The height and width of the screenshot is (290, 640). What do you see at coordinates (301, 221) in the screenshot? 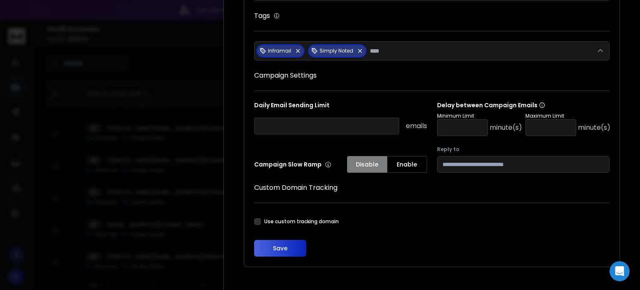
I see `label: Use custom tracking domain` at bounding box center [301, 221].